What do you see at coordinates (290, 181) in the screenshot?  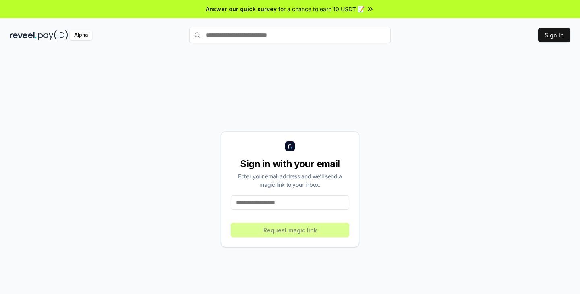 I see `div: Enter your email address and we’ll send a magic link to your inbox.` at bounding box center [290, 181].